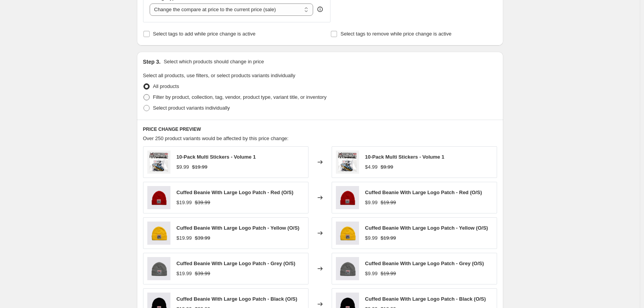  Describe the element at coordinates (216, 138) in the screenshot. I see `span: Over 250 product variants would be affected by this price change:` at that location.